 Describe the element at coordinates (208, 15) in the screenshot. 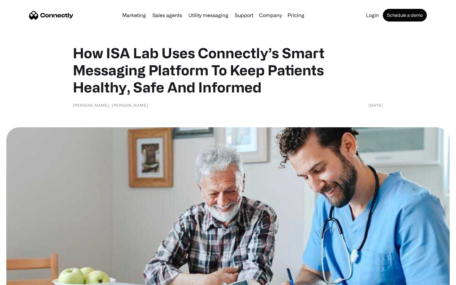

I see `a: Utility messaging` at that location.